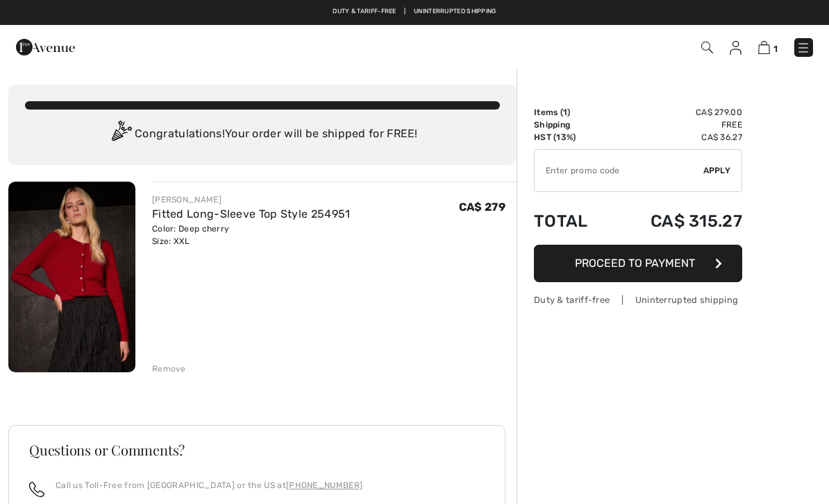 This screenshot has width=829, height=504. What do you see at coordinates (803, 48) in the screenshot?
I see `img: Menu` at bounding box center [803, 48].